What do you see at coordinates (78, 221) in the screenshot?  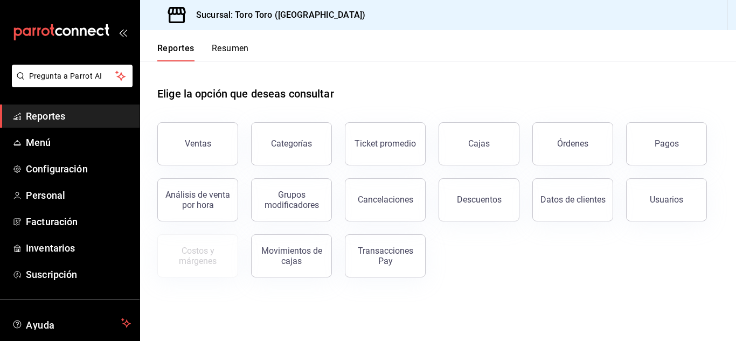 I see `span: Facturación` at bounding box center [78, 221].